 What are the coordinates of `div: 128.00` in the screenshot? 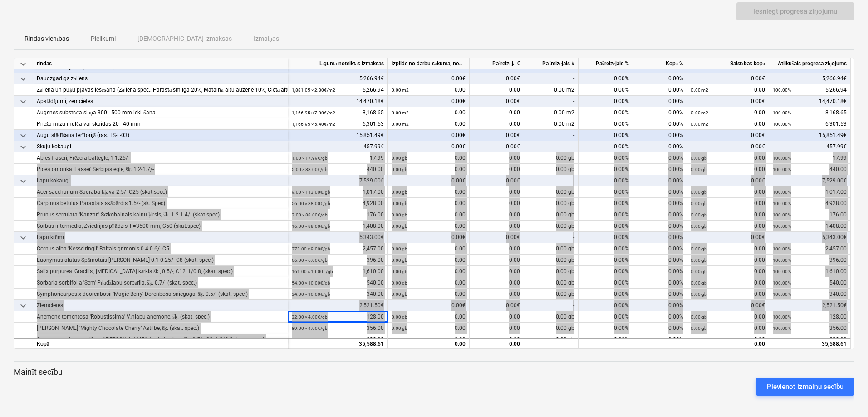 It's located at (338, 317).